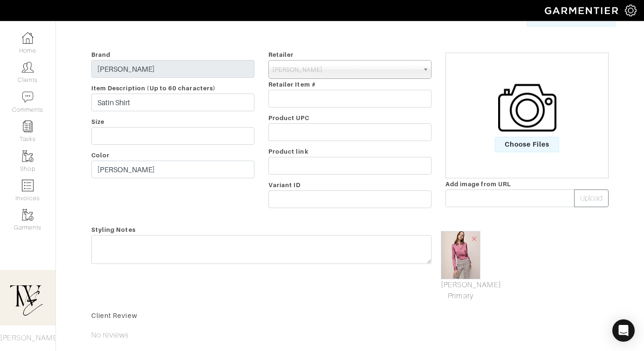  What do you see at coordinates (27, 185) in the screenshot?
I see `img: orders-icon-0abe47150d42831381b5fb84f609e132dff9fe21cb692f30cb5eec754e2cba89.png` at bounding box center [27, 185].